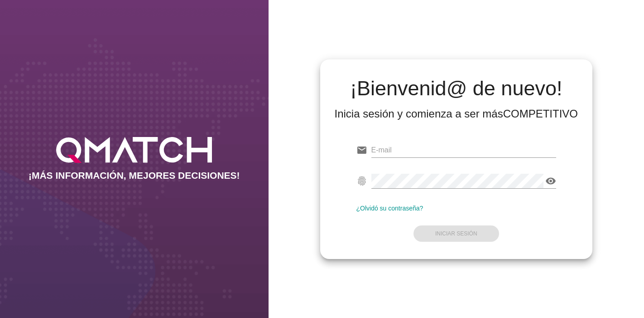 Image resolution: width=644 pixels, height=318 pixels. Describe the element at coordinates (134, 176) in the screenshot. I see `h2: ¡MÁS INFORMACIÓN, MEJORES DECISIONES!` at that location.